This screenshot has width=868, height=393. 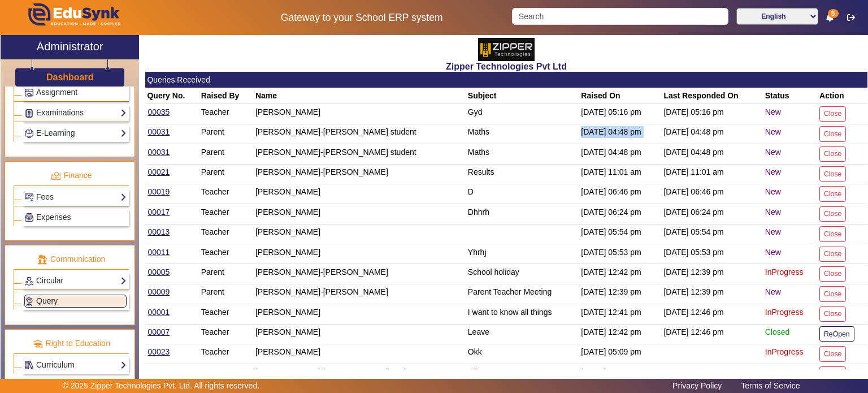 What do you see at coordinates (507, 49) in the screenshot?
I see `img: 36227e3f-cbf6-4043-b8fc-b5c5f2957d0a` at bounding box center [507, 49].